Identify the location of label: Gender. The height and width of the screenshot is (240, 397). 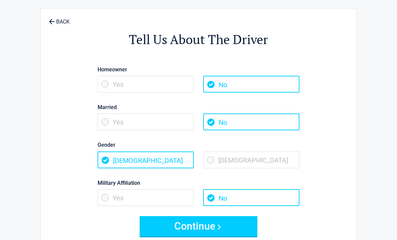
(199, 145).